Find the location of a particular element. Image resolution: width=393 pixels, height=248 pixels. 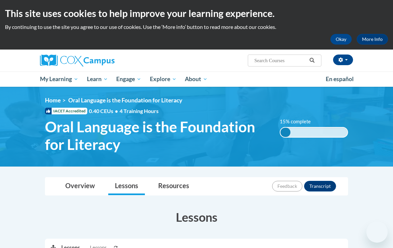

p: By continuing to use the site you agree to our use of cookies. Use the ‘More info’ button to read... is located at coordinates (196, 27).